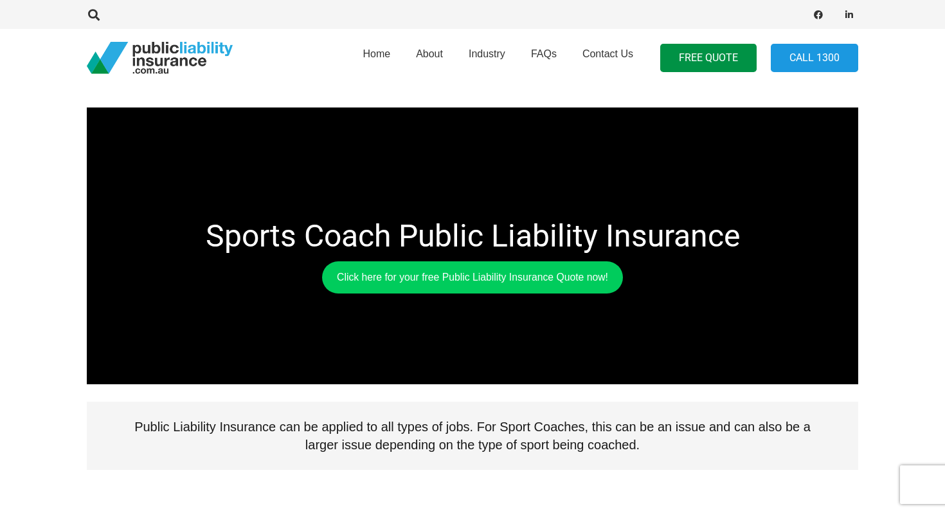 This screenshot has width=945, height=513. Describe the element at coordinates (473, 435) in the screenshot. I see `p: Public Liability Insurance can be applied to all types of jobs. For Sport Coaches, this can be an...` at that location.